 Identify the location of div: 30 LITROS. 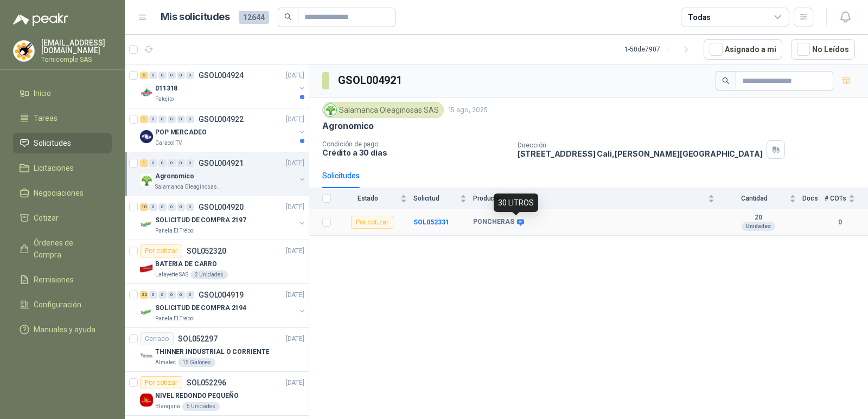
(516, 203).